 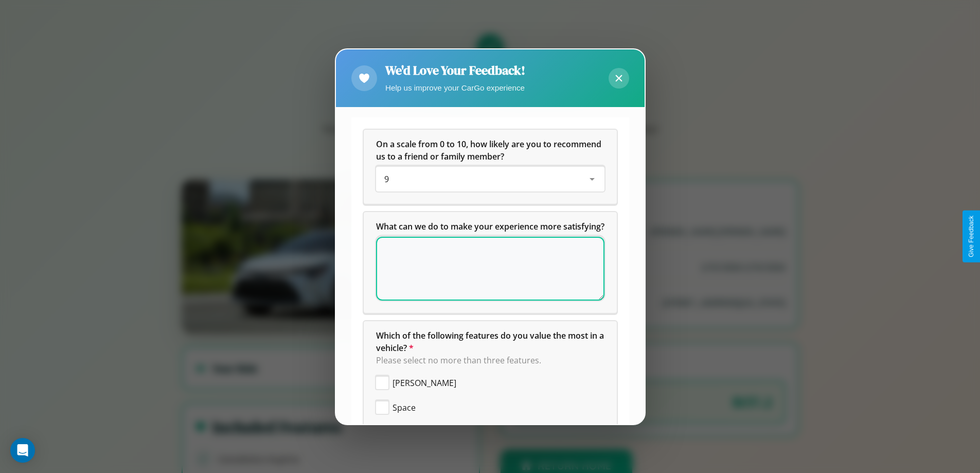 I want to click on p: Help us improve your CarGo experience, so click(x=455, y=88).